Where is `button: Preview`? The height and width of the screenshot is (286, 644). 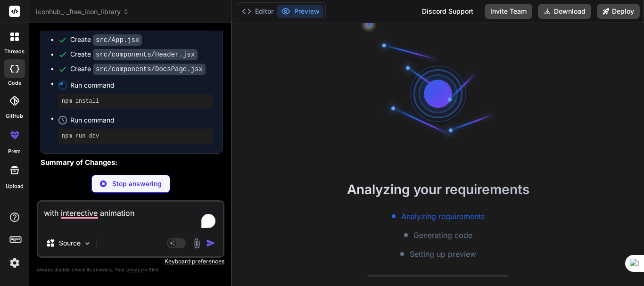 button: Preview is located at coordinates (300, 11).